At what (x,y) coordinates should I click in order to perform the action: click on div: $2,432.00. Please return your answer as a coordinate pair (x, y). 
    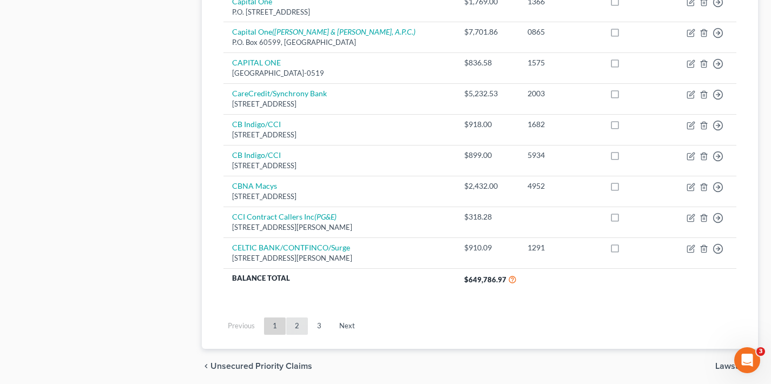
    Looking at the image, I should click on (487, 186).